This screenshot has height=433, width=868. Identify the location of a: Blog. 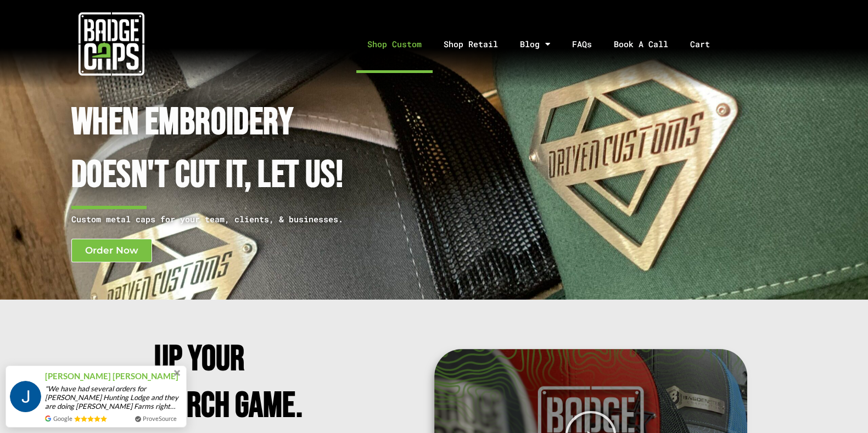
(534, 44).